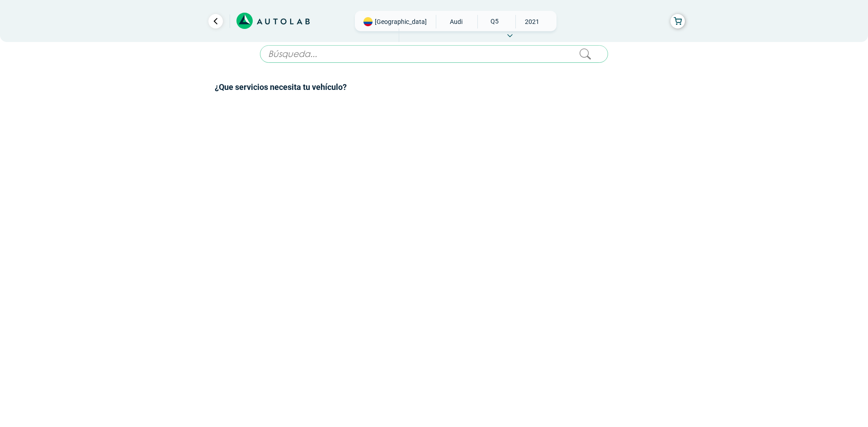  What do you see at coordinates (434, 53) in the screenshot?
I see `input: Búsqueda...` at bounding box center [434, 53].